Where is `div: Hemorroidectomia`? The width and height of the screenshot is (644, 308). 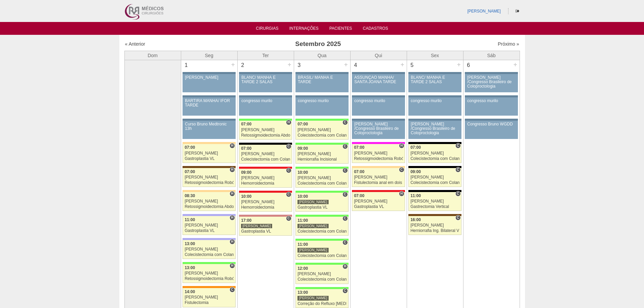 div: Hemorroidectomia is located at coordinates (266, 207).